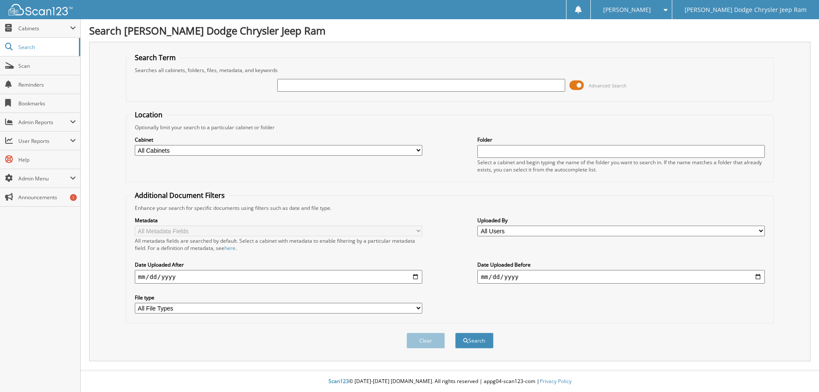 Image resolution: width=819 pixels, height=392 pixels. Describe the element at coordinates (621, 166) in the screenshot. I see `div: Select a cabinet and begin typing the name of the folder you want to search in. If the name match...` at that location.